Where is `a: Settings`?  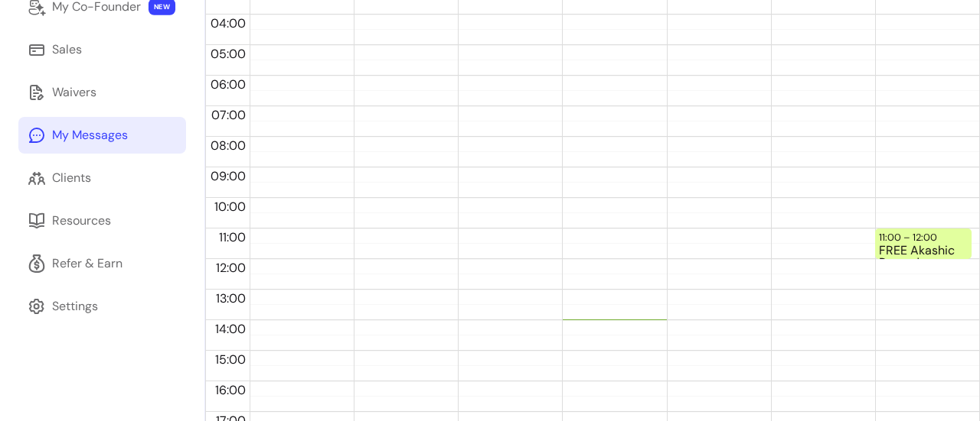 a: Settings is located at coordinates (101, 307).